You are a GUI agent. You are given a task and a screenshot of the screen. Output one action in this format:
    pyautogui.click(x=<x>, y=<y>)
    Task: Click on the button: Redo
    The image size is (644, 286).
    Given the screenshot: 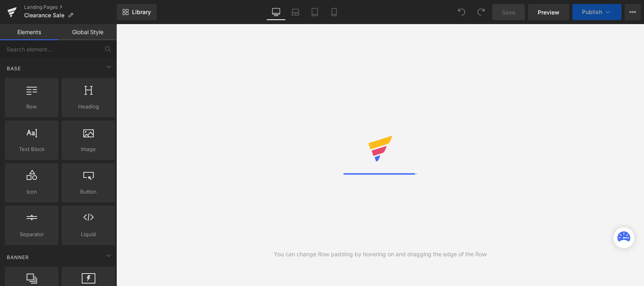 What is the action you would take?
    pyautogui.click(x=481, y=12)
    